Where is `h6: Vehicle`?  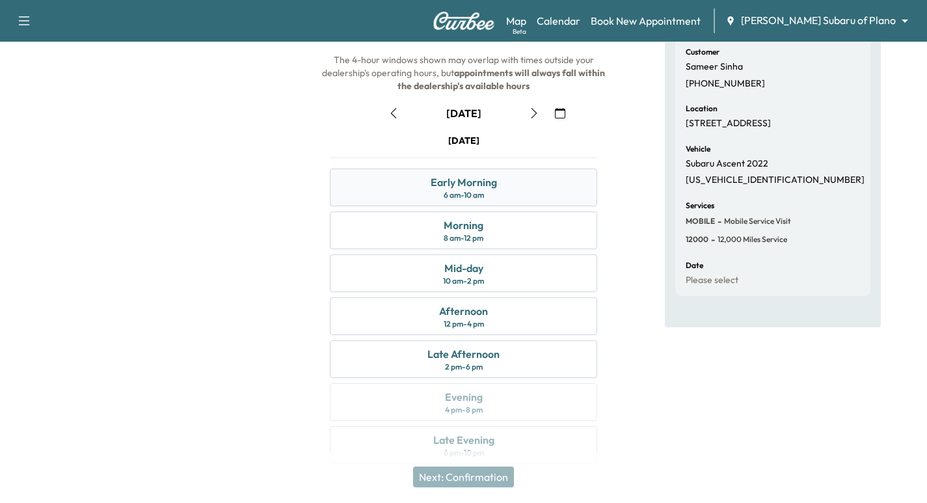 h6: Vehicle is located at coordinates (698, 149).